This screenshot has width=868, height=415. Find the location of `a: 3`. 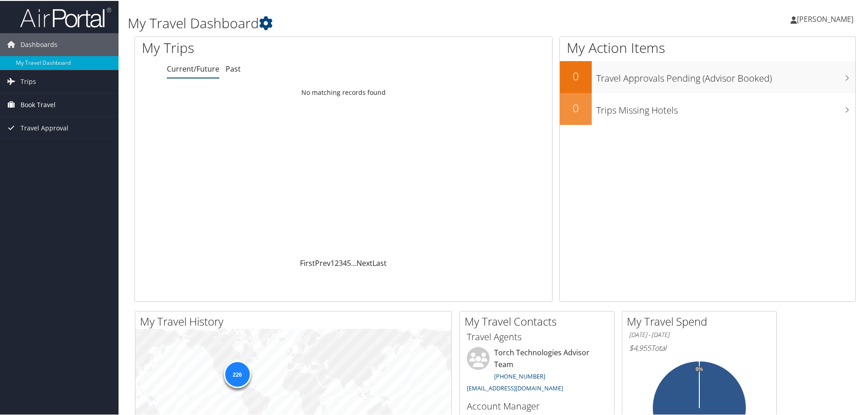

a: 3 is located at coordinates (341, 262).